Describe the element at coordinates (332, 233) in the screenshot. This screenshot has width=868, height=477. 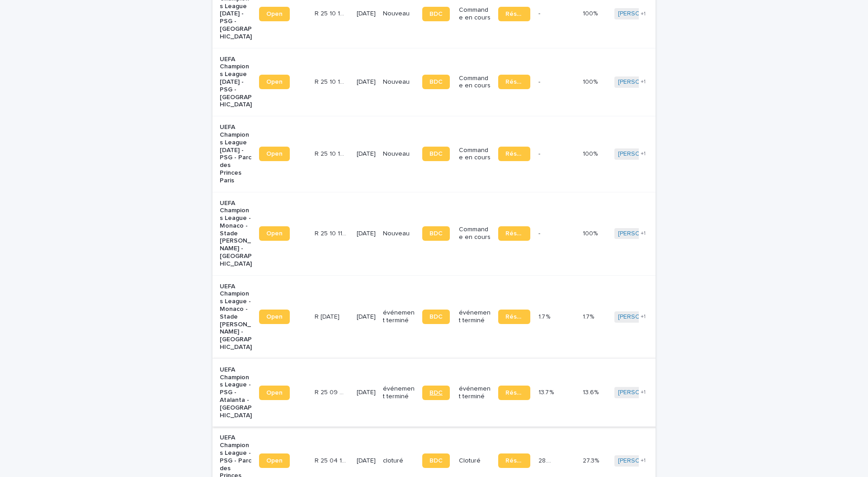
I see `p: R 25 10 1166` at that location.